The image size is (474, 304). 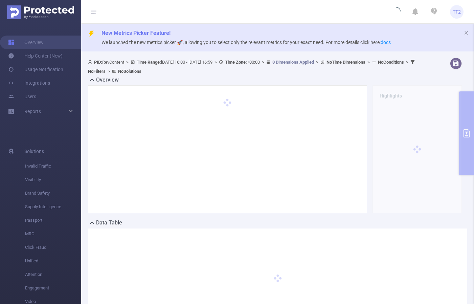 What do you see at coordinates (129, 71) in the screenshot?
I see `b: No Solutions` at bounding box center [129, 71].